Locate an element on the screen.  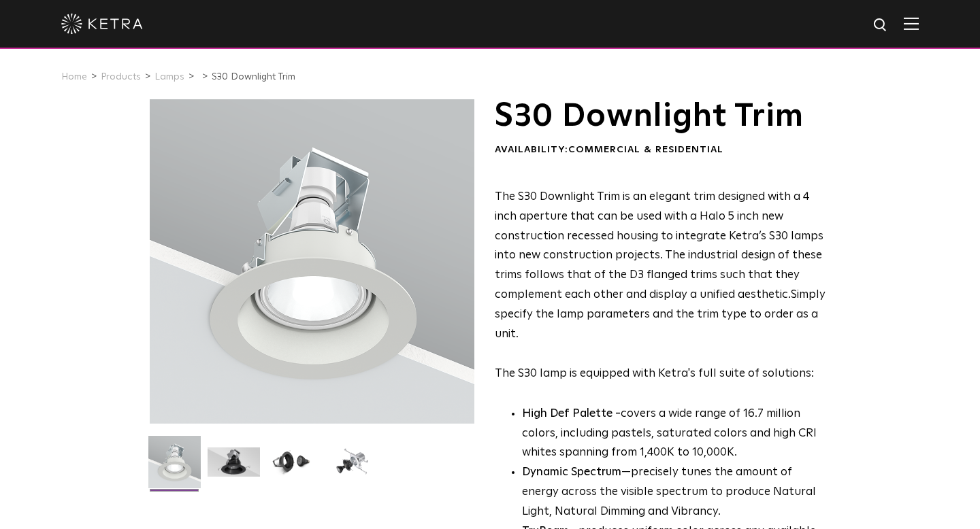
li: —precisely tunes the amount of energy across the visible spectrum to produce Natural Light, Natur... is located at coordinates (674, 492).